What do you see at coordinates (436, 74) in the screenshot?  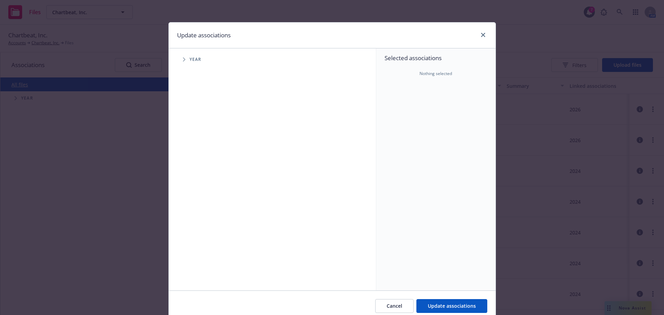 I see `span: Nothing selected` at bounding box center [436, 74].